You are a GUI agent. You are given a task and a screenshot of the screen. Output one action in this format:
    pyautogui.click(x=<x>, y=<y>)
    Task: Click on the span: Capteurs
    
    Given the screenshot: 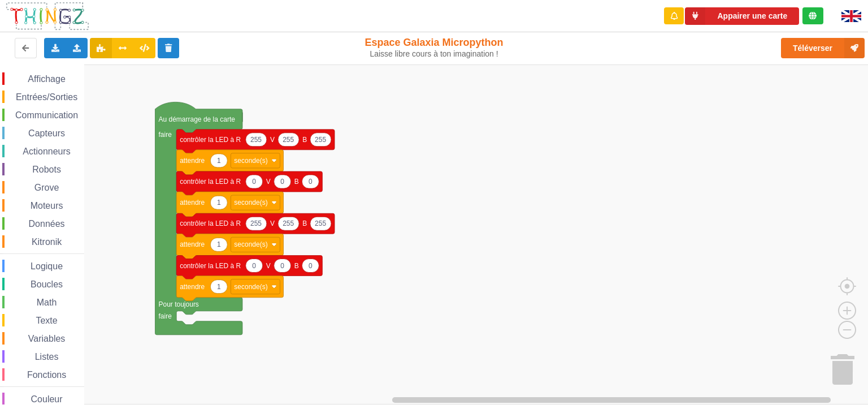 What is the action you would take?
    pyautogui.click(x=46, y=133)
    